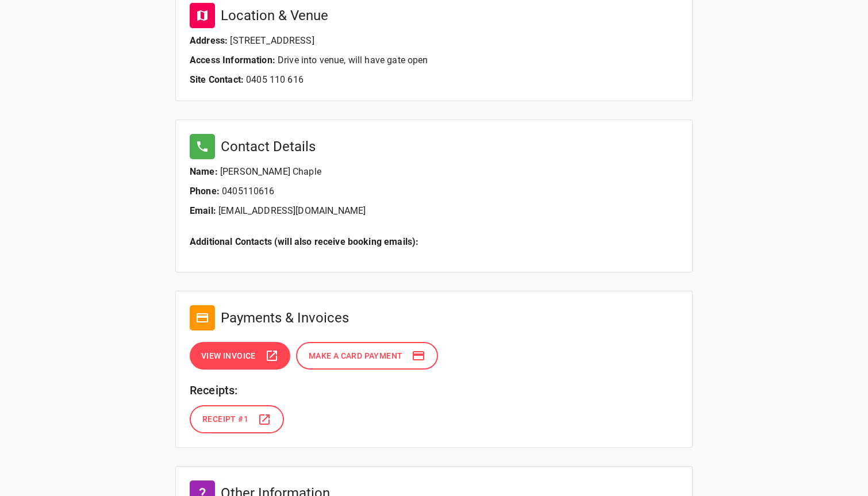 This screenshot has height=496, width=868. Describe the element at coordinates (268, 146) in the screenshot. I see `h5: Contact Details` at that location.